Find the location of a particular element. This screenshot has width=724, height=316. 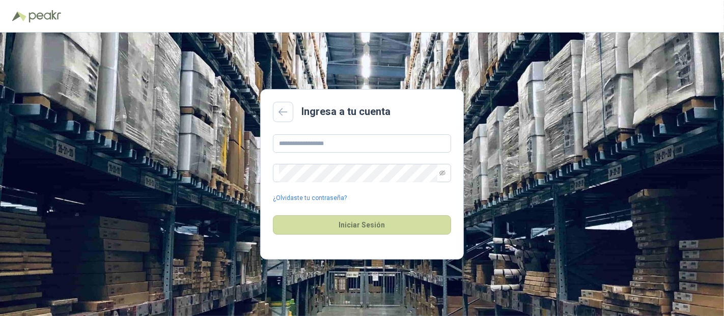

h2: Ingresa a tu cuenta is located at coordinates (346, 112).